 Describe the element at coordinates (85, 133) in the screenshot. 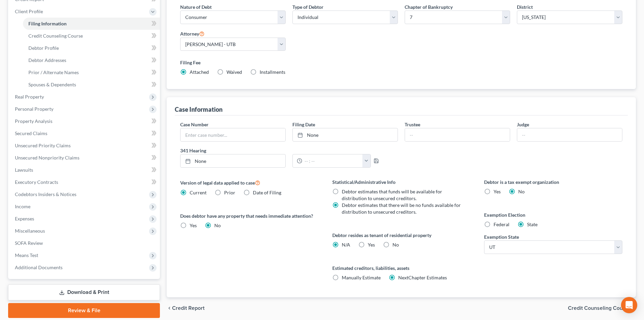

I see `a: Secured Claims` at that location.